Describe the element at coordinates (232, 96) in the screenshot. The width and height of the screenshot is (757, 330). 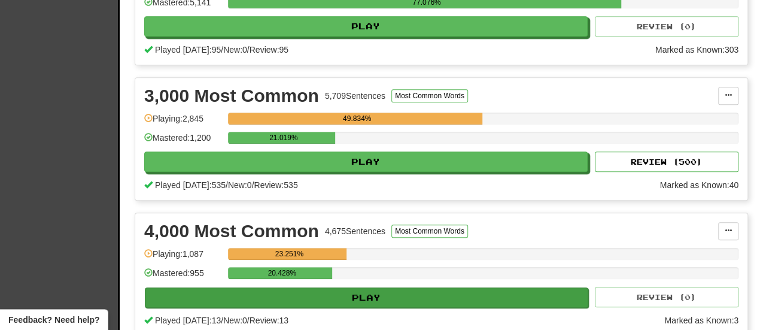
I see `div: 3,000 Most Common` at that location.